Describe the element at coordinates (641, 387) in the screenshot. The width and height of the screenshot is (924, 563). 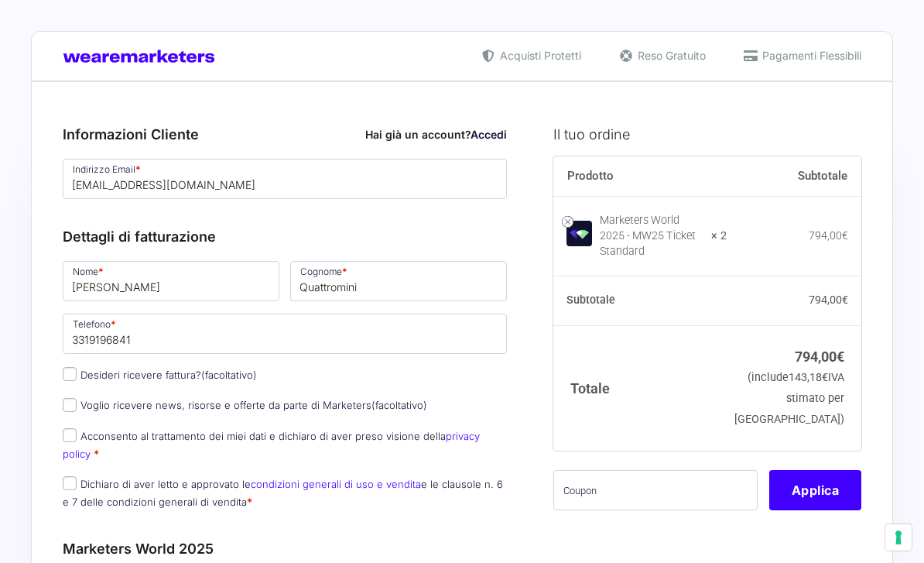
I see `th: Totale` at that location.